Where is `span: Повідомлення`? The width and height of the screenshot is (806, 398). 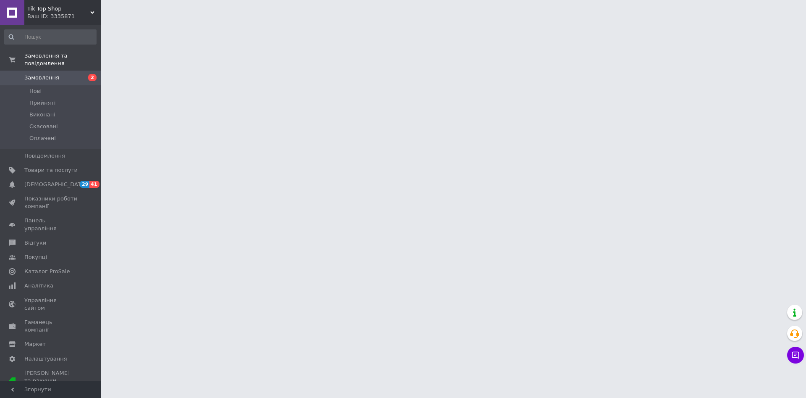 span: Повідомлення is located at coordinates (44, 156).